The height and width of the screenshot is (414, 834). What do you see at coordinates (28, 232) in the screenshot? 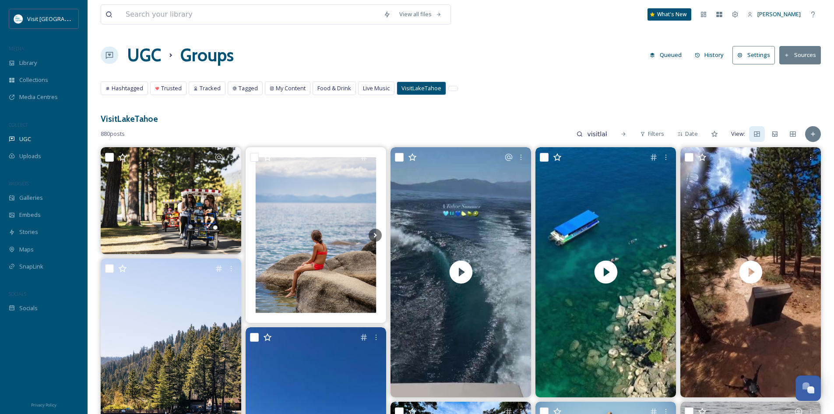
I see `span: Stories` at bounding box center [28, 232].